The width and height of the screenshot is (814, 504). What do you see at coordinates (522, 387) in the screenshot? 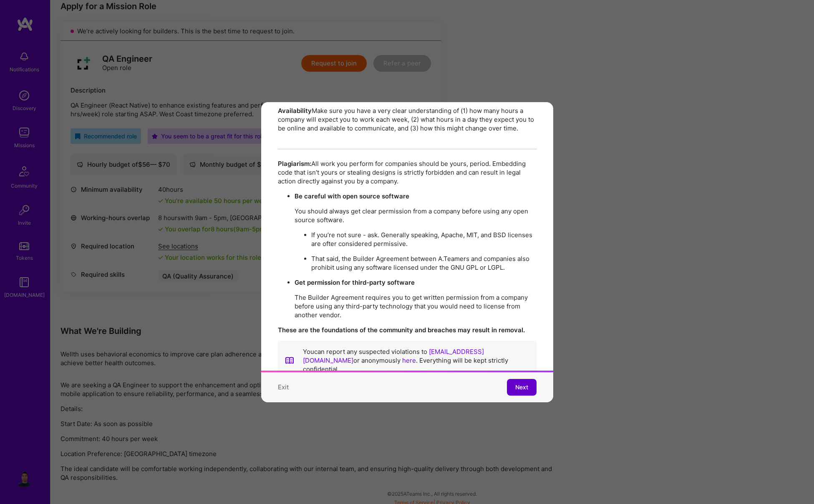
I see `span: Next` at bounding box center [522, 387].